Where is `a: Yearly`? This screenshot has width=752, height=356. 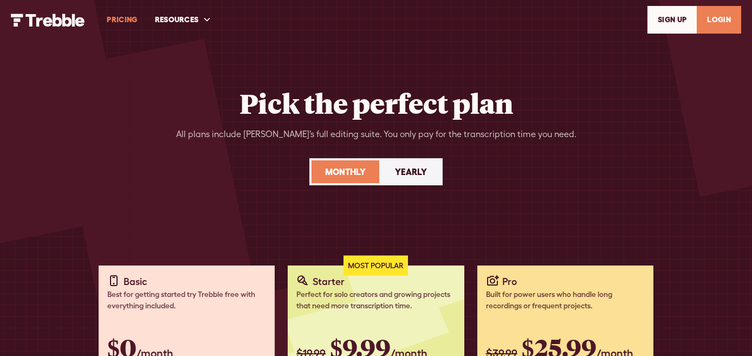 a: Yearly is located at coordinates (411, 172).